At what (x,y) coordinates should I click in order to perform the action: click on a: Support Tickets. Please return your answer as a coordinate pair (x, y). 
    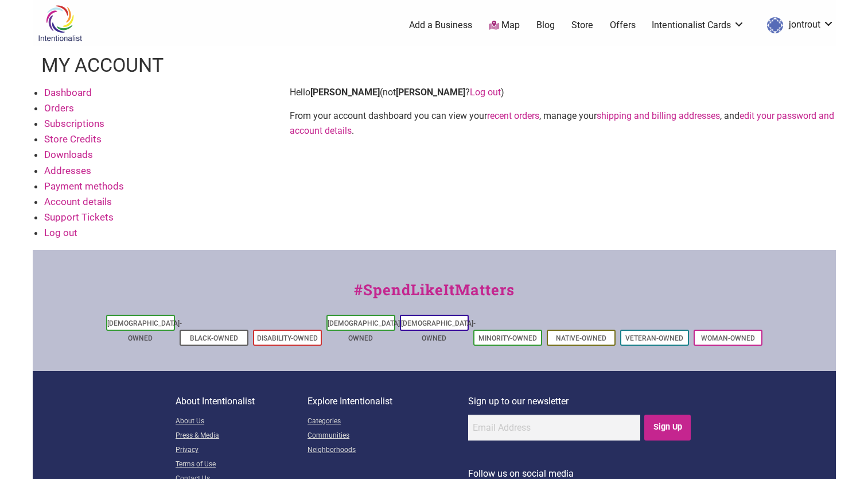
    Looking at the image, I should click on (79, 217).